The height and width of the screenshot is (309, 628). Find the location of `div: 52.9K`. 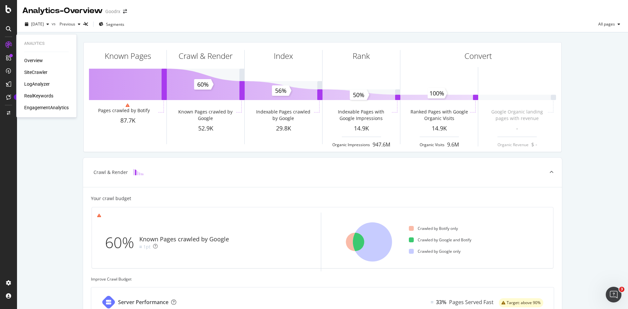

div: 52.9K is located at coordinates (205, 128).